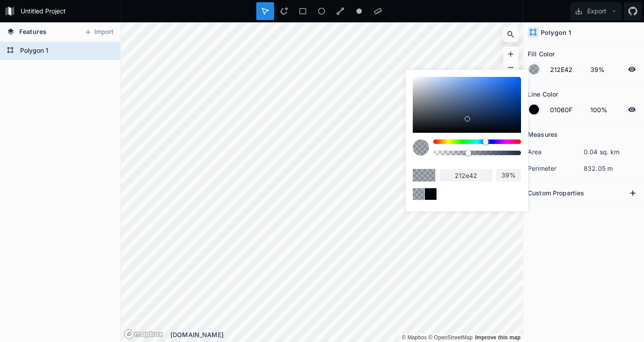 The height and width of the screenshot is (342, 644). Describe the element at coordinates (611, 168) in the screenshot. I see `dd: 832.05 m` at that location.